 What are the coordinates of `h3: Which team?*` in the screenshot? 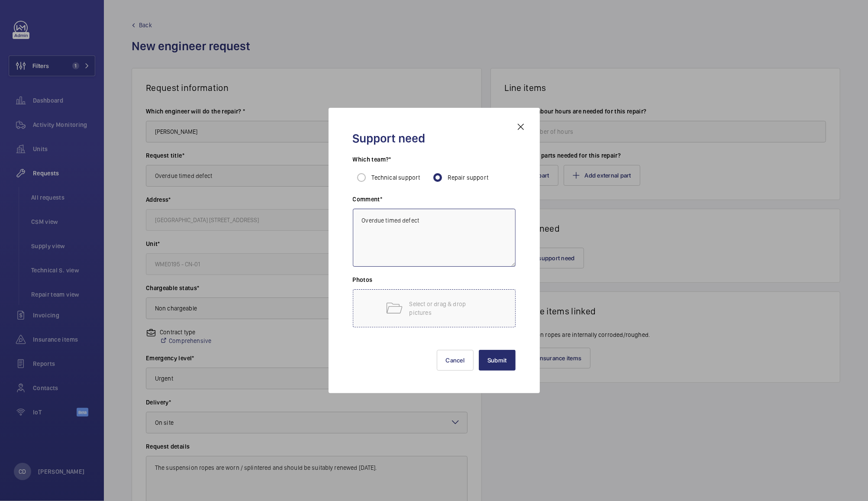 It's located at (434, 162).